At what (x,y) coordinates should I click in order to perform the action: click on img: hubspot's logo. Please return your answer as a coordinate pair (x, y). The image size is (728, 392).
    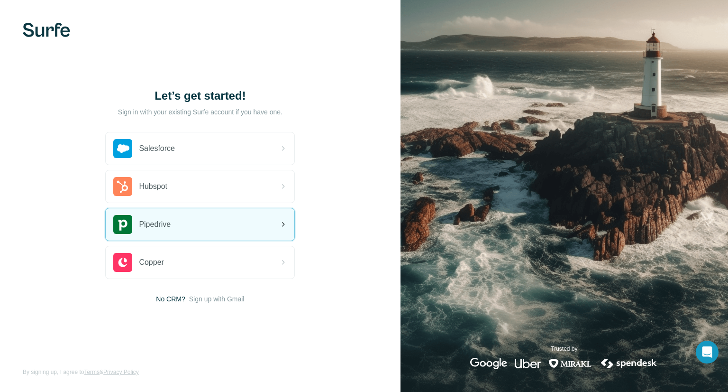
    Looking at the image, I should click on (123, 186).